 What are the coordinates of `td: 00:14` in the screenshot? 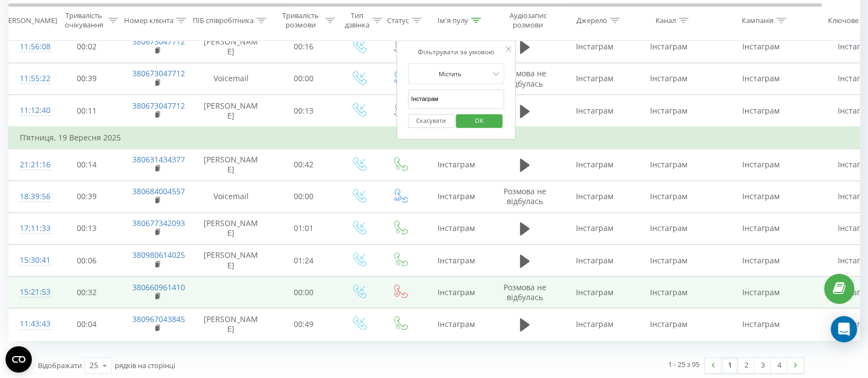 It's located at (87, 164).